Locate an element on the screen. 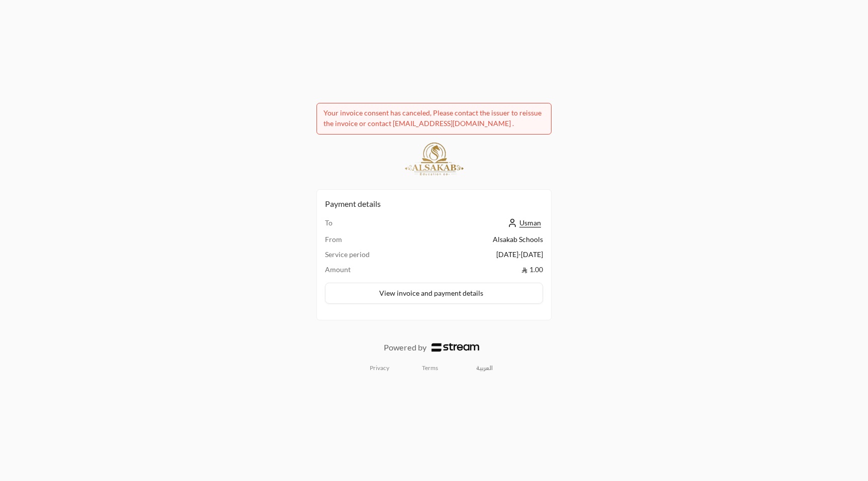 The height and width of the screenshot is (481, 868). td: 1.00 is located at coordinates (485, 270).